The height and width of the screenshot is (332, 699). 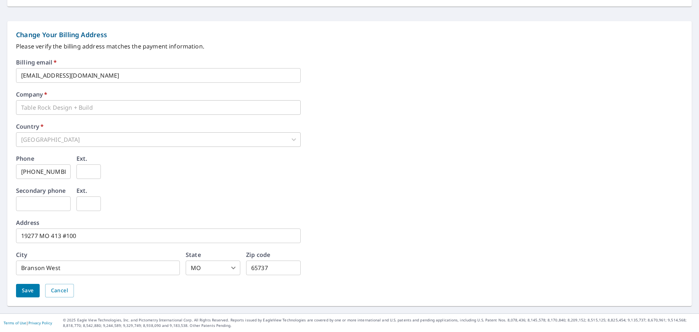 I want to click on button: Save, so click(x=28, y=290).